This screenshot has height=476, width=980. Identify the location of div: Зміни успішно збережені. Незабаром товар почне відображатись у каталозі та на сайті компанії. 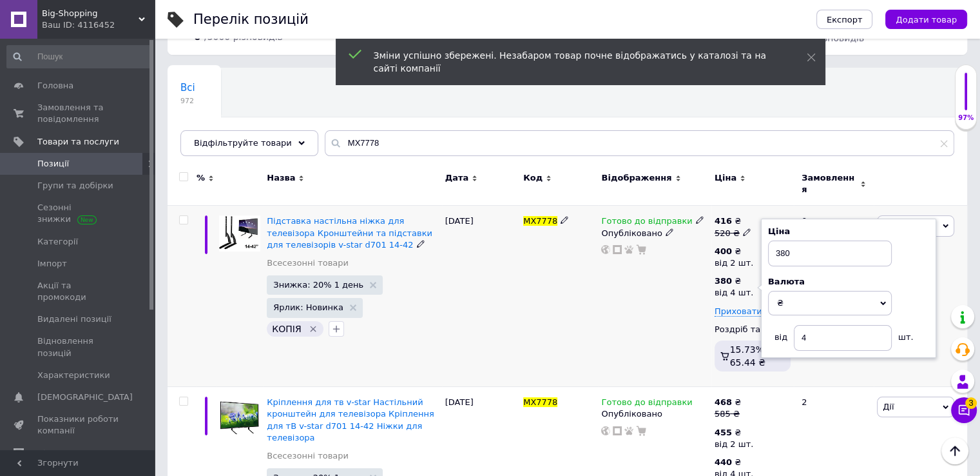
(575, 62).